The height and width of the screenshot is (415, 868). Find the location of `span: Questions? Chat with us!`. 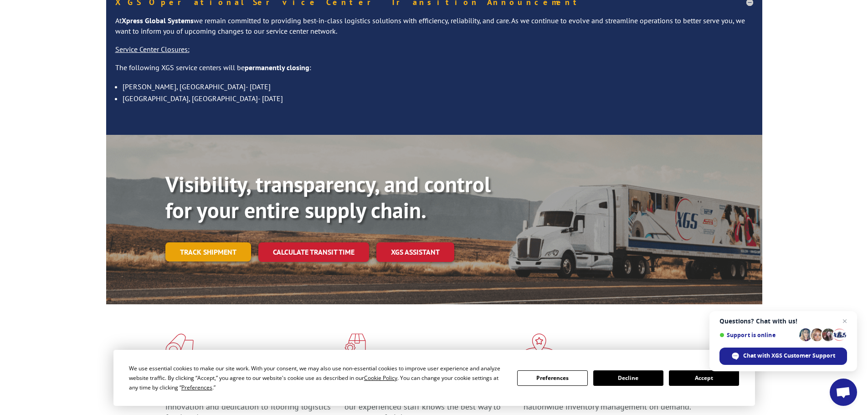

span: Questions? Chat with us! is located at coordinates (783, 321).